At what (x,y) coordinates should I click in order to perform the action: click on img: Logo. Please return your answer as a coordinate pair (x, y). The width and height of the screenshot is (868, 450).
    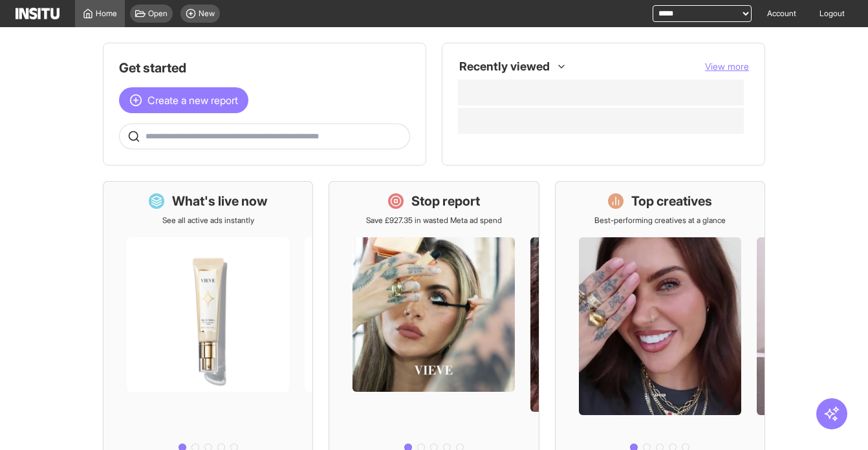
    Looking at the image, I should click on (37, 14).